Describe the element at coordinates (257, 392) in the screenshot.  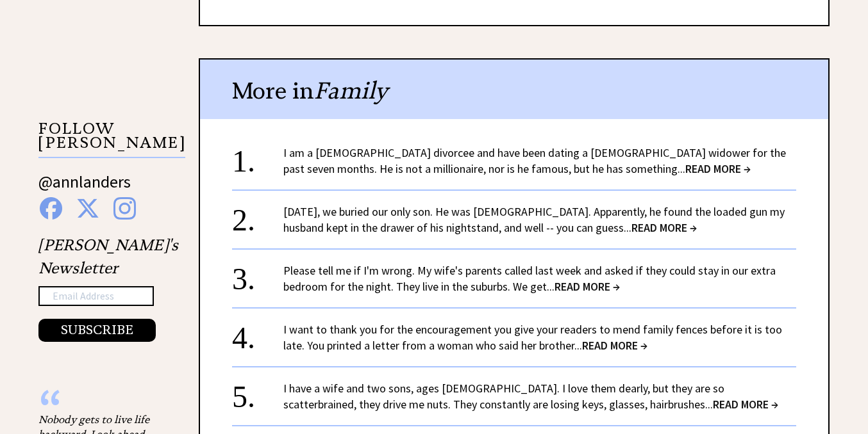
I see `div: 5.` at that location.